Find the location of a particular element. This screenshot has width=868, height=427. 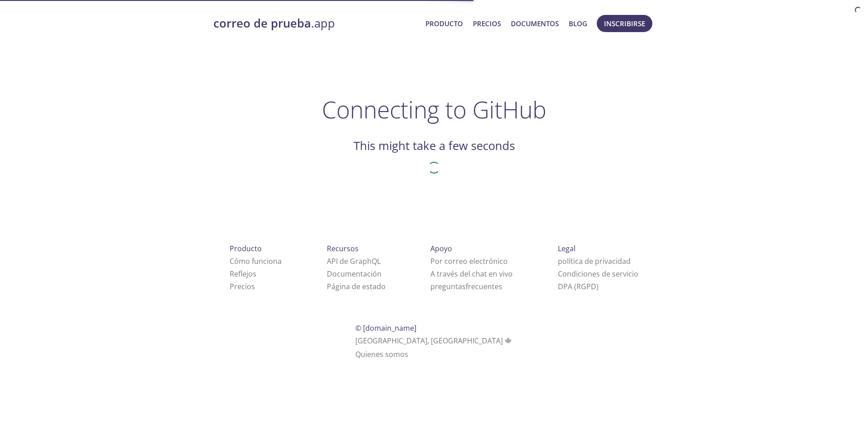

a: Cómo funciona is located at coordinates (255, 262).